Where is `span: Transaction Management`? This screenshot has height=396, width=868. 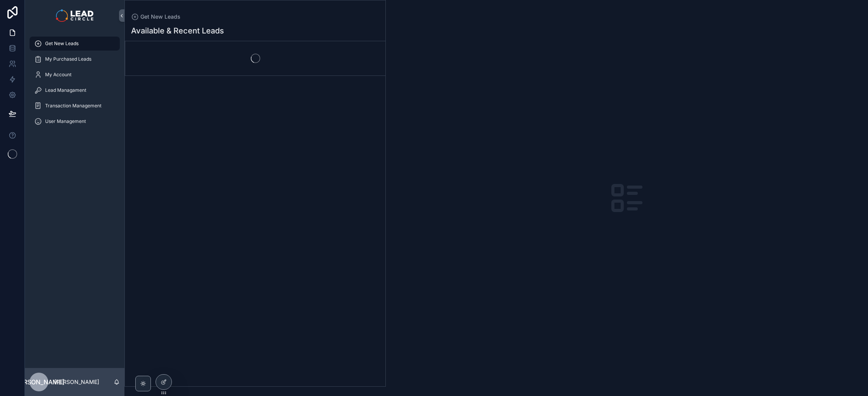
span: Transaction Management is located at coordinates (73, 106).